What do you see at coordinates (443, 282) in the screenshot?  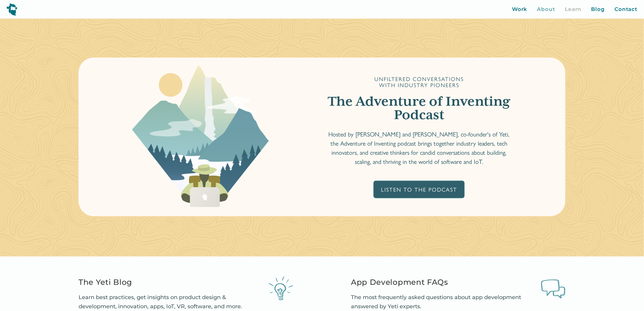 I see `h2: App Development FAQs` at bounding box center [443, 282].